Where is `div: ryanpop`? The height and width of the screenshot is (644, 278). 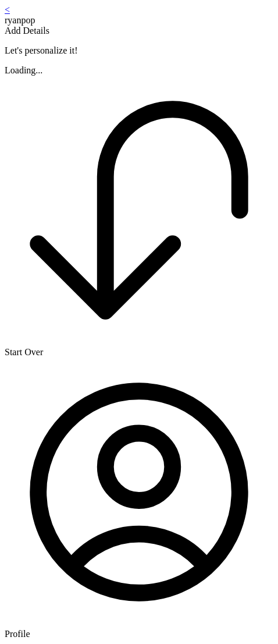 div: ryanpop is located at coordinates (139, 20).